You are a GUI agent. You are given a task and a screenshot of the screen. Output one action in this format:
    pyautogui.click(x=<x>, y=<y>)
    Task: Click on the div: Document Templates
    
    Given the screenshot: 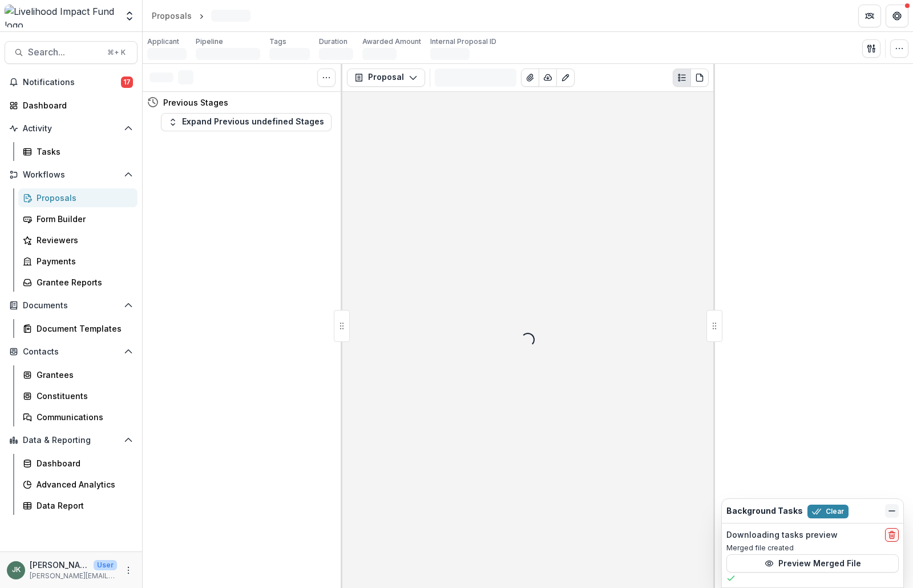 What is the action you would take?
    pyautogui.click(x=82, y=328)
    